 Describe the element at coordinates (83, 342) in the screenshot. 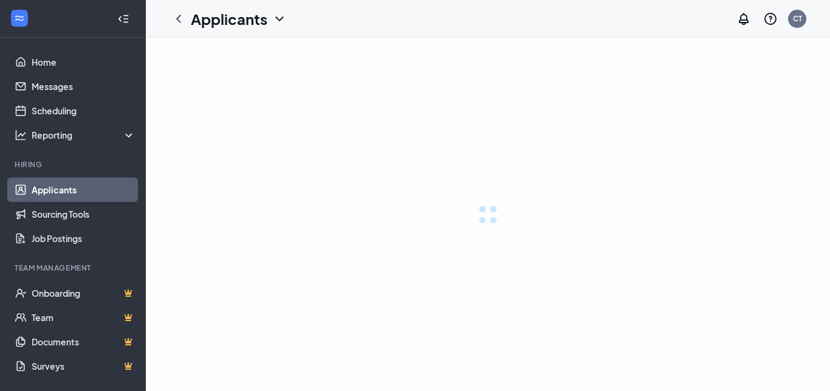

I see `a: DocumentsCrown` at that location.